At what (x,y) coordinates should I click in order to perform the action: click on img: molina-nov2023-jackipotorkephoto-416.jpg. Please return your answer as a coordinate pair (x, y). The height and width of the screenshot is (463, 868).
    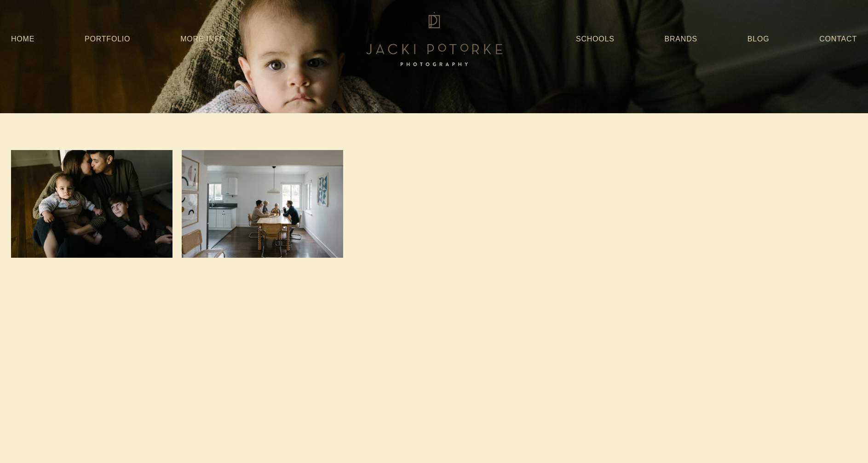
    Looking at the image, I should click on (91, 204).